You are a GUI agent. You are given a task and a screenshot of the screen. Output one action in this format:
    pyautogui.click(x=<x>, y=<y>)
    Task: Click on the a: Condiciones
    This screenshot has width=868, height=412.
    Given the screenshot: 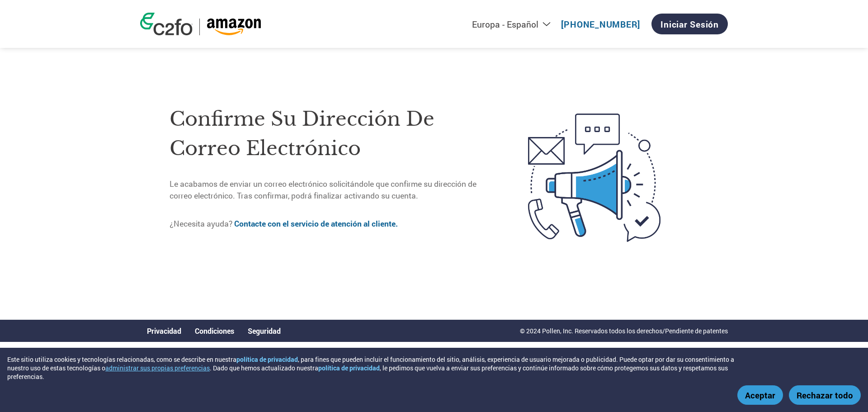 What is the action you would take?
    pyautogui.click(x=214, y=331)
    